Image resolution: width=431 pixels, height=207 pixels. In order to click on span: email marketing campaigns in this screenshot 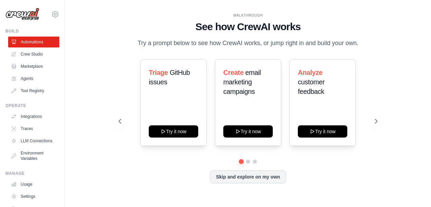, I will do `click(242, 82)`.